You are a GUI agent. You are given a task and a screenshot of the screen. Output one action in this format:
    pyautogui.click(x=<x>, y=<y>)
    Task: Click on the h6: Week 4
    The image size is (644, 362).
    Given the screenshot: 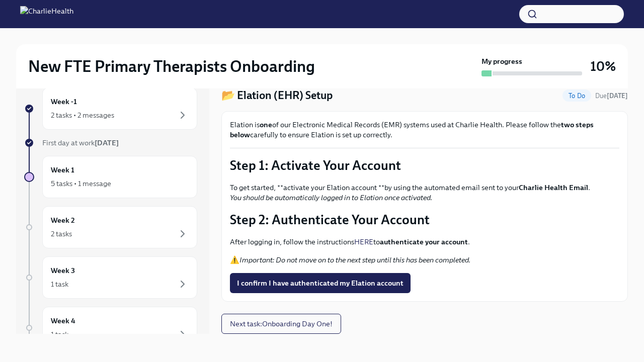 What is the action you would take?
    pyautogui.click(x=63, y=321)
    